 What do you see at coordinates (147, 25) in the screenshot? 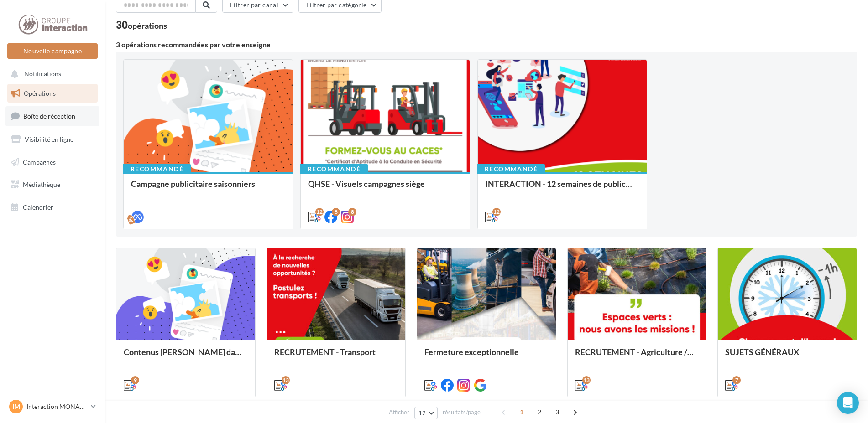
I see `div: opérations` at bounding box center [147, 25].